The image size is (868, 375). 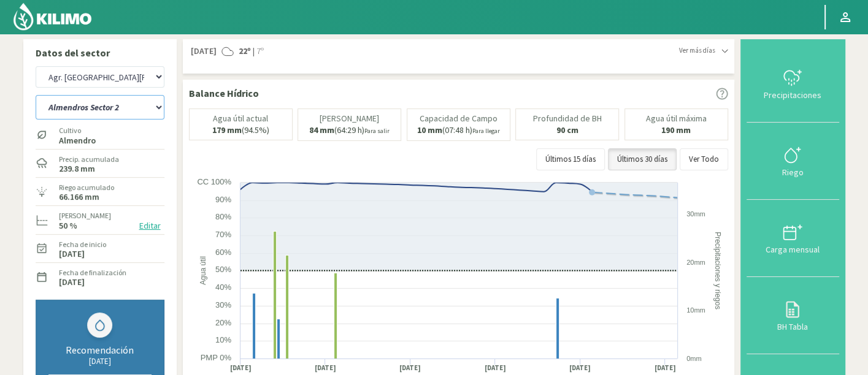 I want to click on div: BH Tabla, so click(x=792, y=327).